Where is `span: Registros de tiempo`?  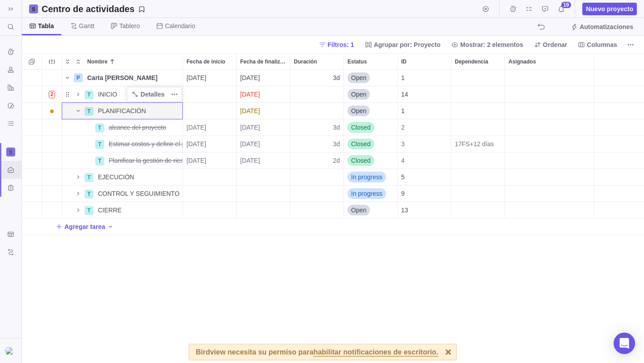
span: Registros de tiempo is located at coordinates (513, 9).